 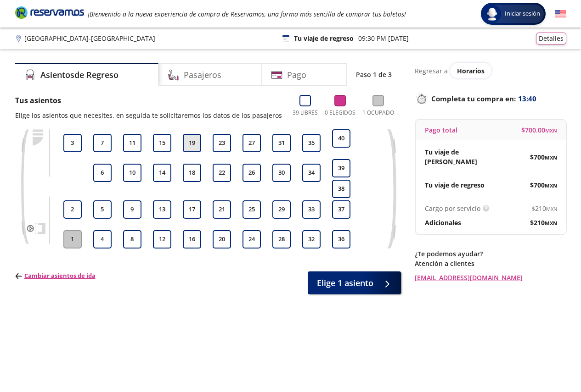 What do you see at coordinates (102, 143) in the screenshot?
I see `button: 7` at bounding box center [102, 143].